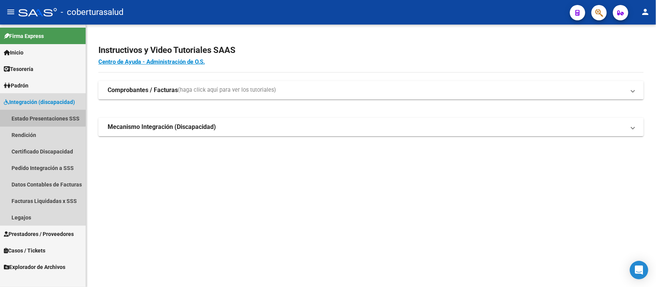  Describe the element at coordinates (39, 234) in the screenshot. I see `span: Prestadores / Proveedores` at that location.